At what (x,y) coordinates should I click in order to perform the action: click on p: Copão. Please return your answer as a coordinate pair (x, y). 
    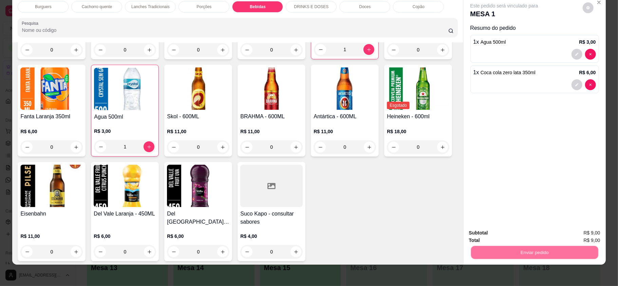
    Looking at the image, I should click on (419, 7).